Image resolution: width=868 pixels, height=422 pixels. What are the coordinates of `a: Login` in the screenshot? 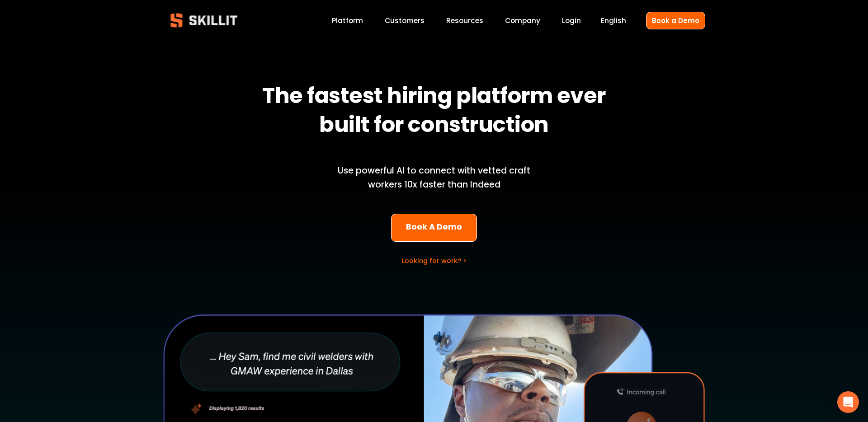 It's located at (571, 21).